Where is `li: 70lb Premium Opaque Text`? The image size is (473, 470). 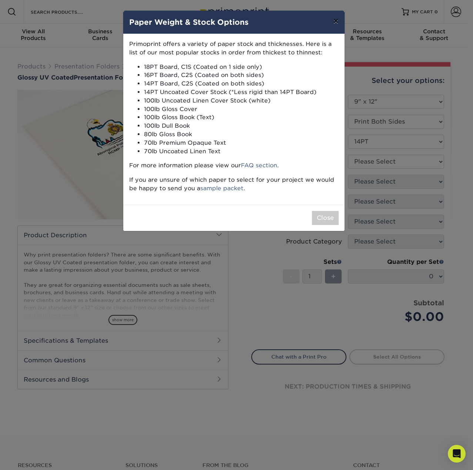
li: 70lb Premium Opaque Text is located at coordinates (241, 143).